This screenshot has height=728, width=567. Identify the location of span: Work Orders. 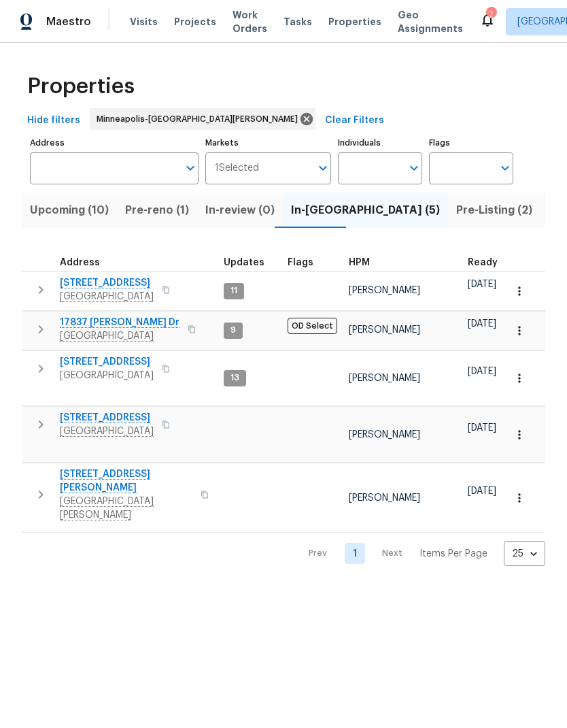
(250, 21).